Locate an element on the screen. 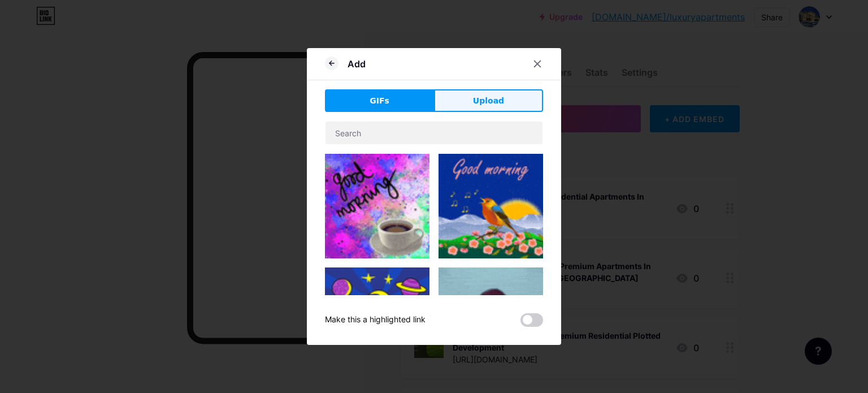 Image resolution: width=868 pixels, height=393 pixels. span: GIFs is located at coordinates (379, 101).